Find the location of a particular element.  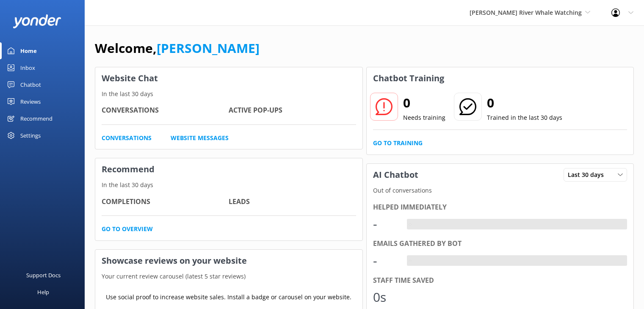

div: Reviews is located at coordinates (31, 101).